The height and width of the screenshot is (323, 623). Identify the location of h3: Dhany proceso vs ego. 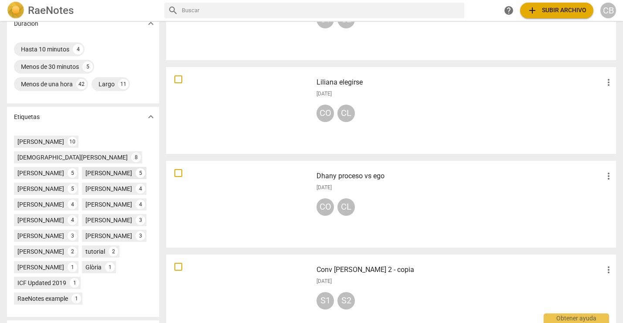
(460, 176).